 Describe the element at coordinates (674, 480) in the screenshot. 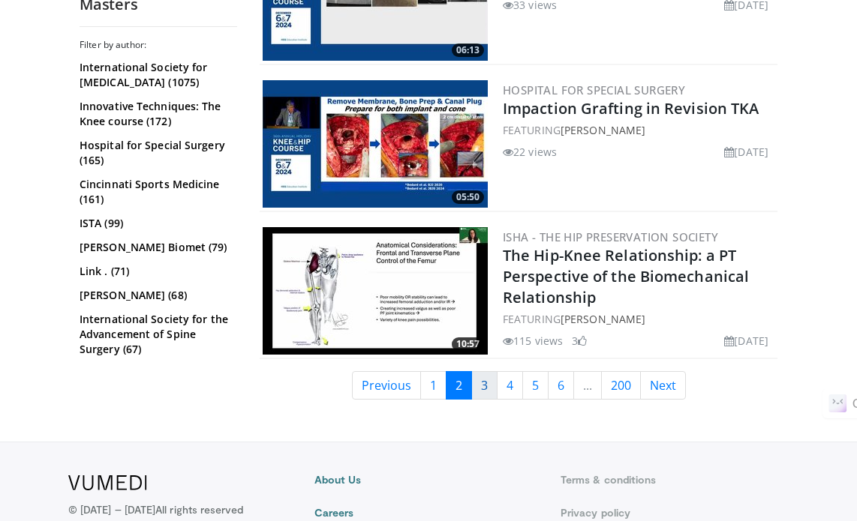

I see `a: Terms & conditions` at that location.